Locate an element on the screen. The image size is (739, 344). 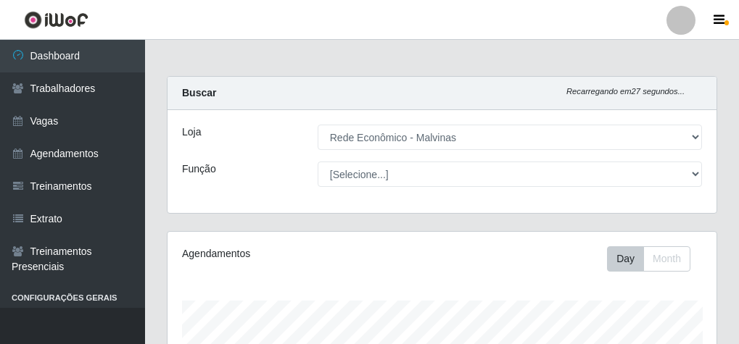
label: Loja is located at coordinates (191, 132).